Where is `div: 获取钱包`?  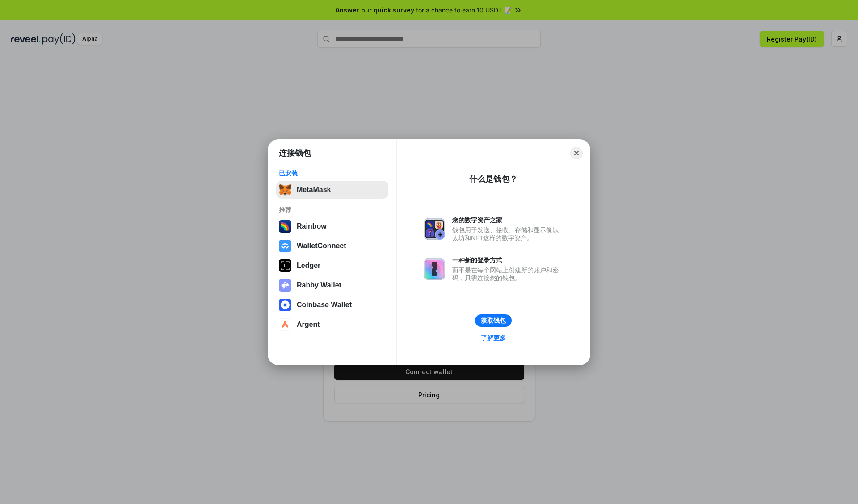 div: 获取钱包 is located at coordinates (493, 321).